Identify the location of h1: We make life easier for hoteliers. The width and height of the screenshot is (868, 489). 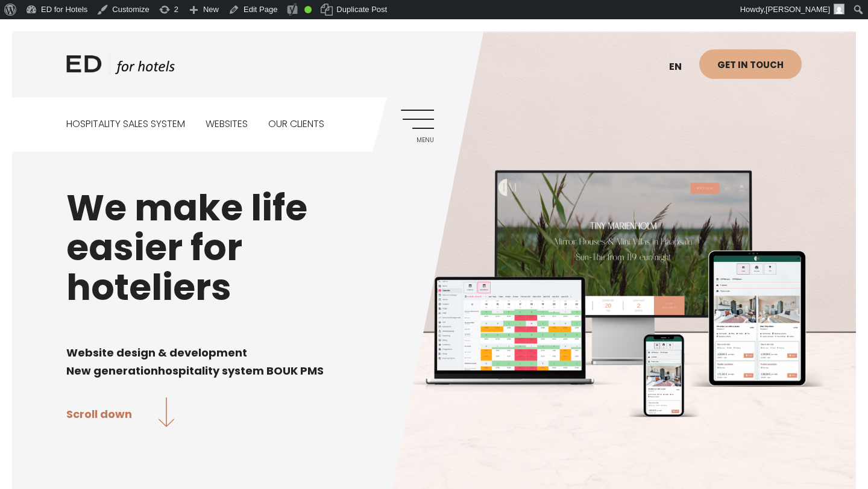
(434, 247).